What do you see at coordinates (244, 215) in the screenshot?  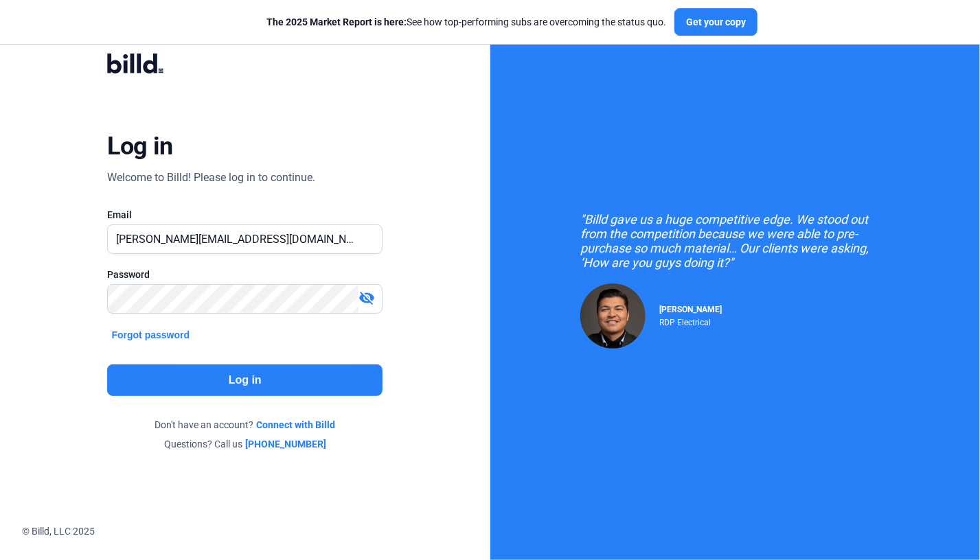 I see `div: Email` at bounding box center [244, 215].